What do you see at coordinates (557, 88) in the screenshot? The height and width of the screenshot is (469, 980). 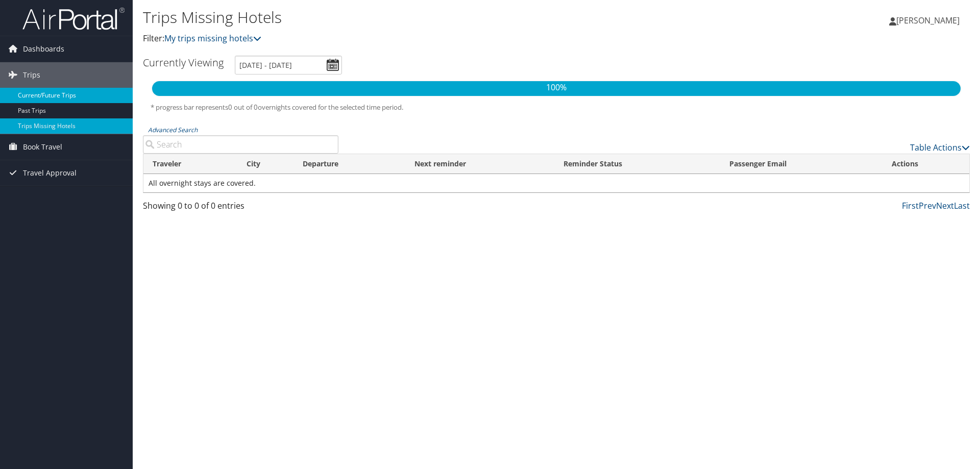 I see `p: 100%` at bounding box center [557, 88].